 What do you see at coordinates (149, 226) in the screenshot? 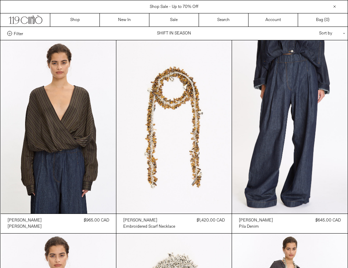
I see `div: Embroidered Scarf Necklace` at bounding box center [149, 226].